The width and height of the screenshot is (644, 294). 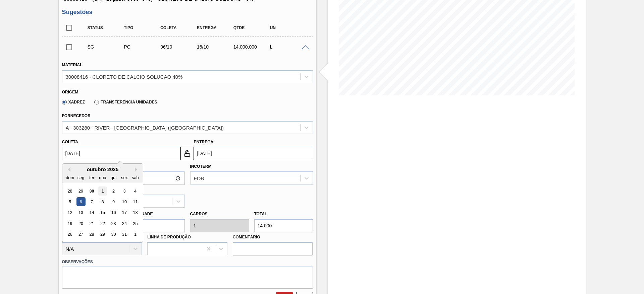 What do you see at coordinates (124, 234) in the screenshot?
I see `div: Choose sexta-feira, 31 de outubro de 2025` at bounding box center [124, 234].